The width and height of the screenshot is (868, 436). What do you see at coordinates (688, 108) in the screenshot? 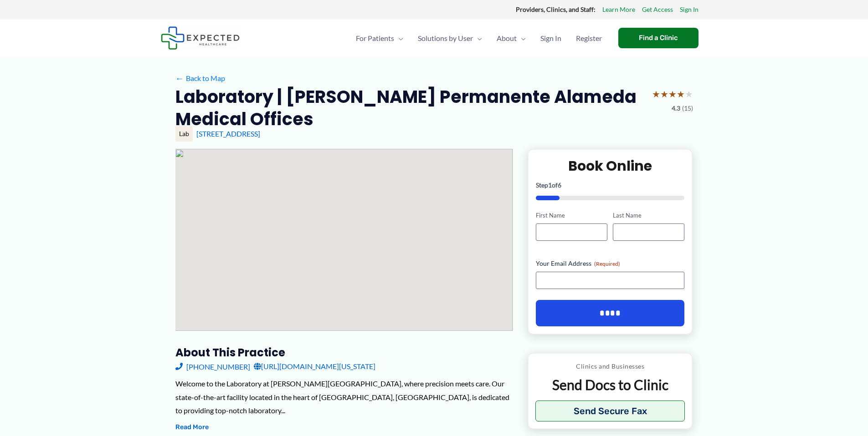
I see `span: (15)` at bounding box center [688, 108].